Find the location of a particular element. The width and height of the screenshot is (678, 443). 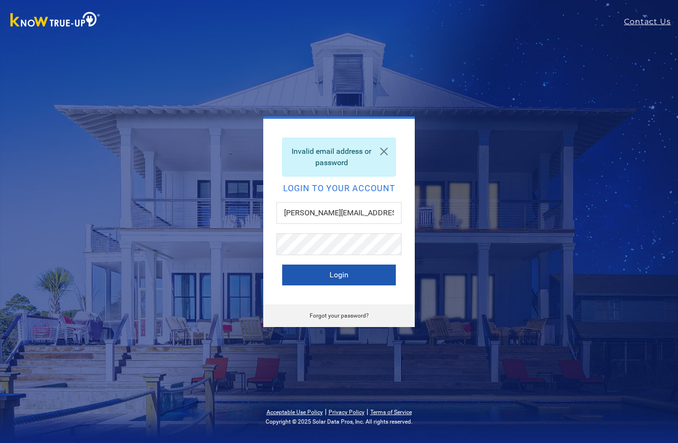

div: Invalid email address or password is located at coordinates (339, 157).